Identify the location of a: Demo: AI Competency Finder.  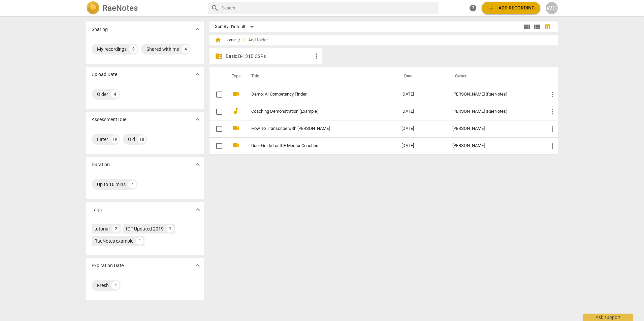
(314, 94).